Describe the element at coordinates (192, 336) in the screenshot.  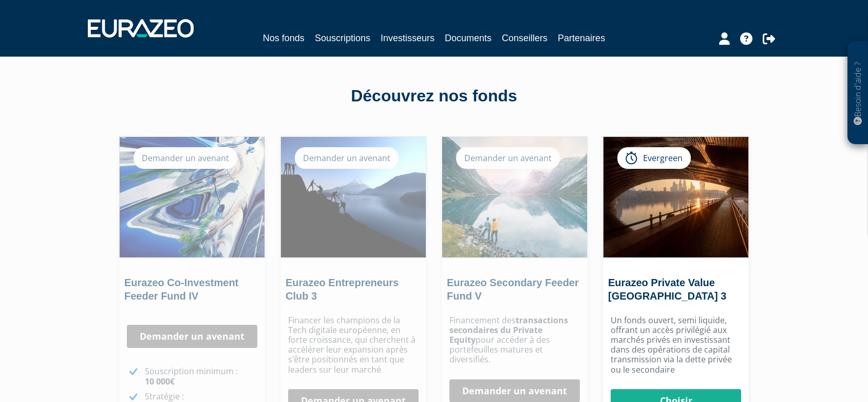
I see `a: Demander un avenant` at that location.